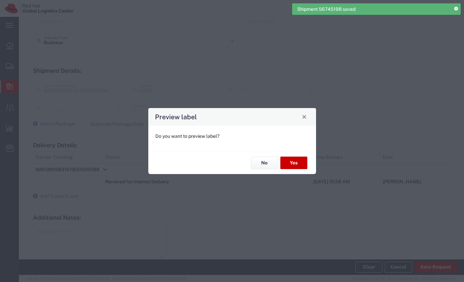 This screenshot has width=464, height=282. I want to click on span: Shipment 56745198 saved, so click(326, 9).